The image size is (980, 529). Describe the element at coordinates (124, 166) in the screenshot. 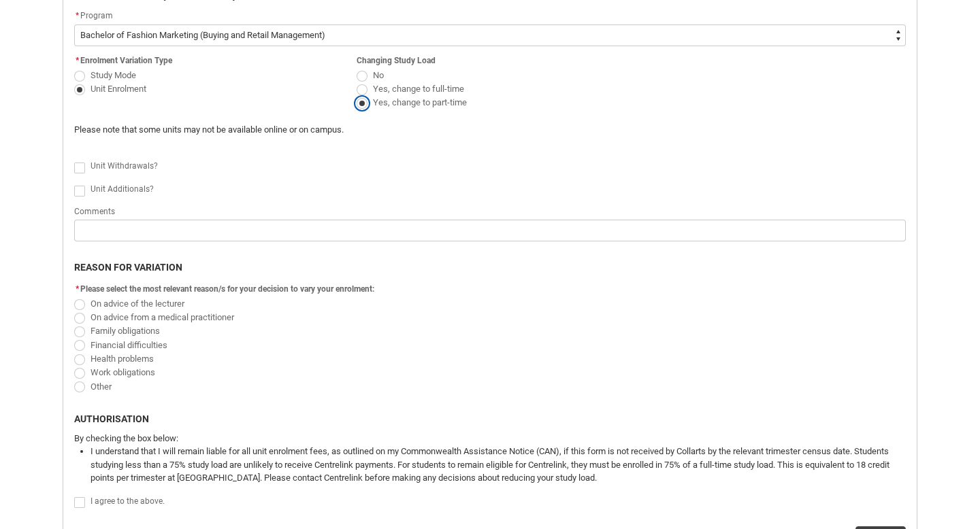

I see `span: Unit Withdrawals?` at that location.